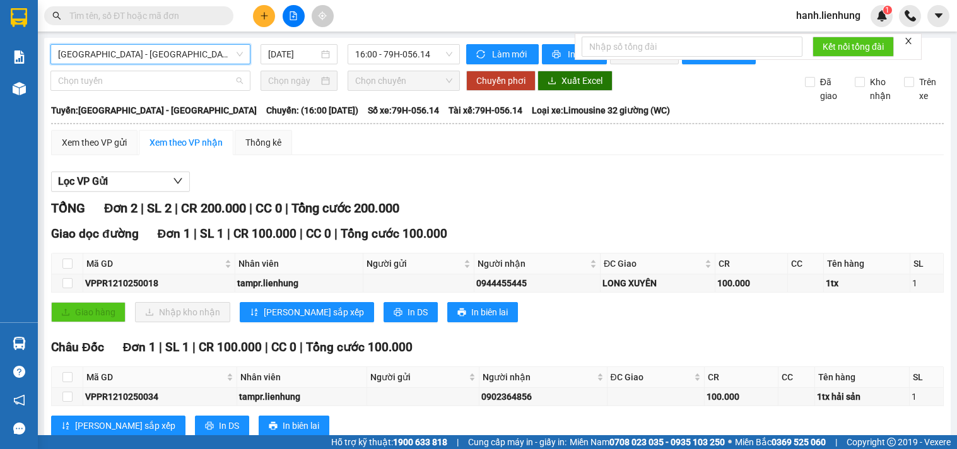  I want to click on span: Loại xe: Limousine 32 giường (WC), so click(600, 110).